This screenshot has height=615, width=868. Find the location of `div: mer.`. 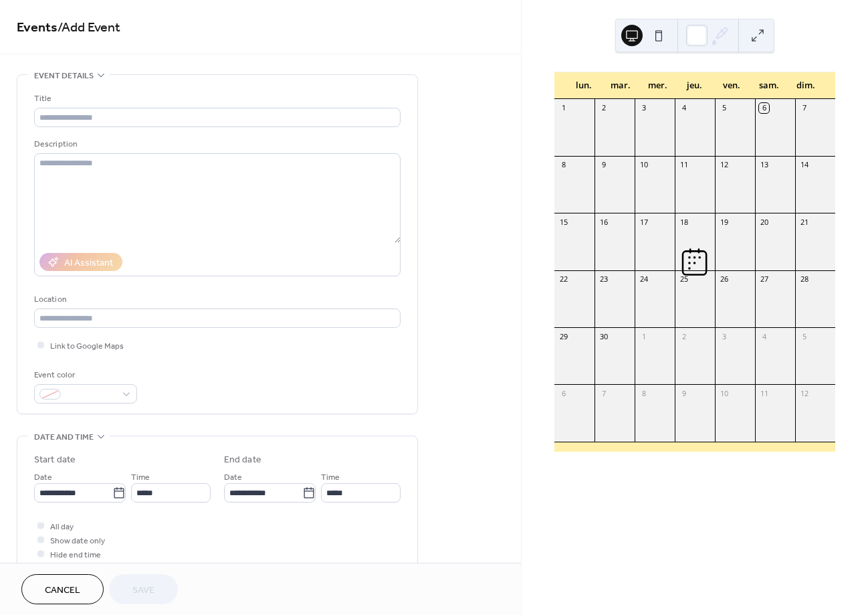

div: mer. is located at coordinates (658, 86).